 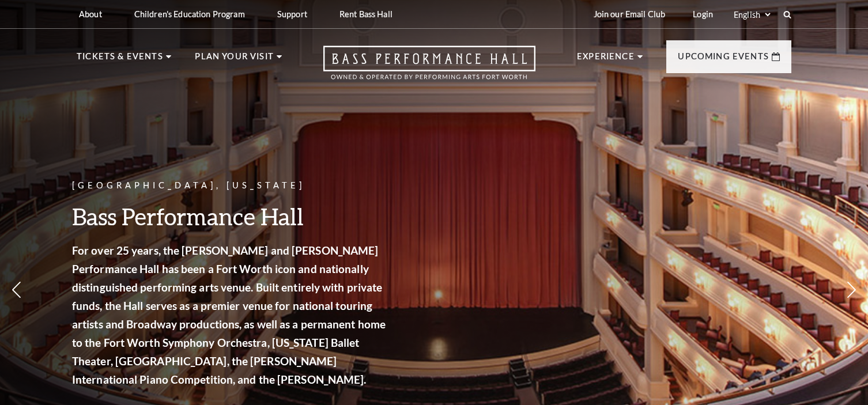 What do you see at coordinates (751, 14) in the screenshot?
I see `select: Select:` at bounding box center [751, 14].